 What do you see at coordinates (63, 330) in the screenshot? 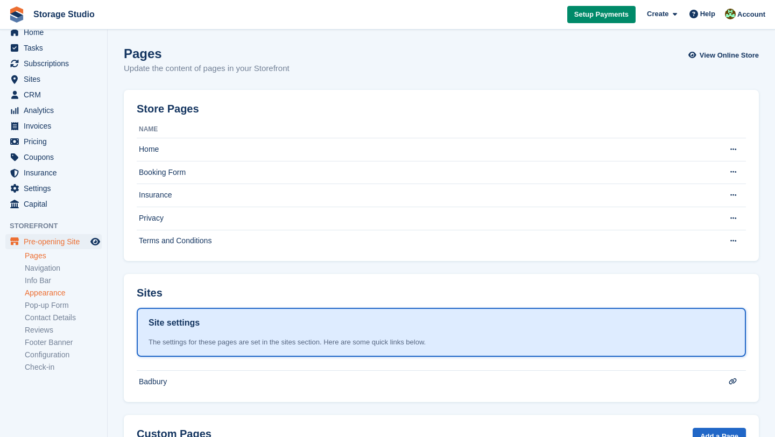
I see `a: Reviews` at bounding box center [63, 330].